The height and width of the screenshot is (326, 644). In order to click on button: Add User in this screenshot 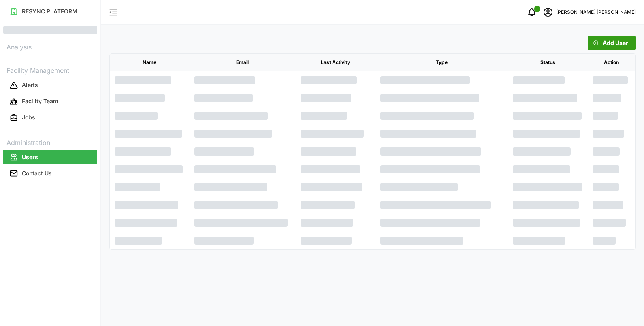, I will do `click(611, 43)`.